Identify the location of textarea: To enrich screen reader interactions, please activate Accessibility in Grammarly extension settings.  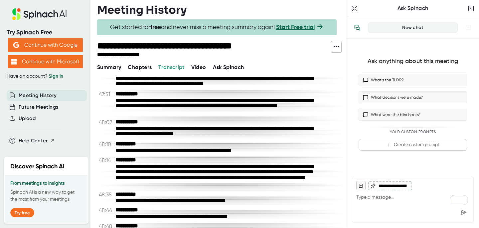
(413, 198).